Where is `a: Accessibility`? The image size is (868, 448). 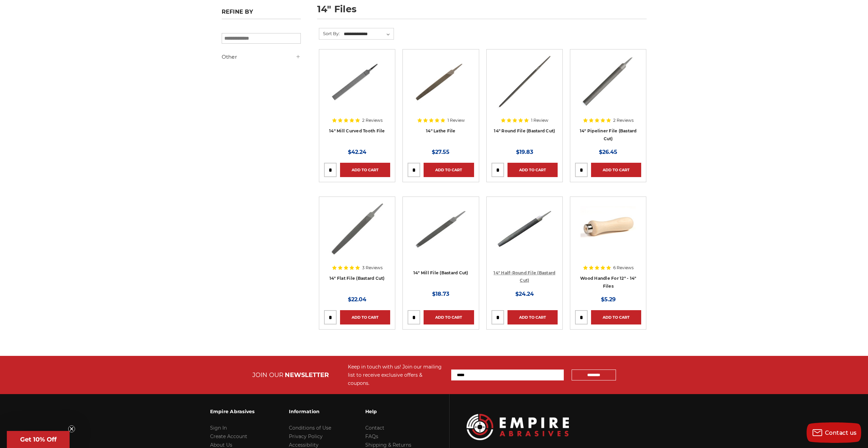
a: Accessibility is located at coordinates (304, 445).